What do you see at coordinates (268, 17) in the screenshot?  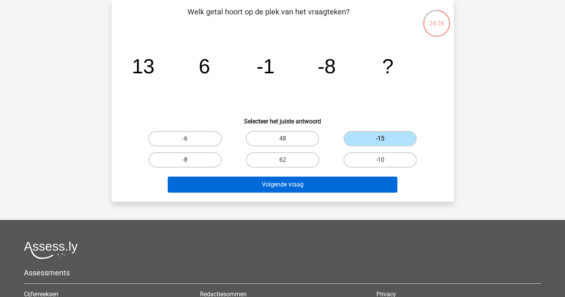 I see `p: Welk getal hoort op de plek van het vraagteken?` at bounding box center [268, 17].